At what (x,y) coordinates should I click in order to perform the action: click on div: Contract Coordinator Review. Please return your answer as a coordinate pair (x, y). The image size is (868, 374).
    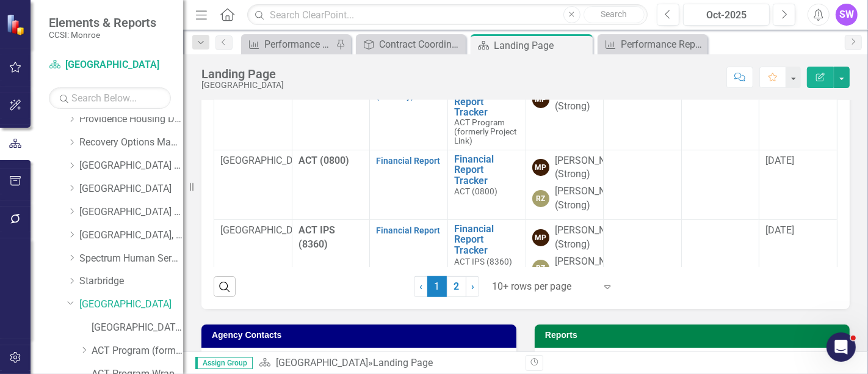
    Looking at the image, I should click on (420, 44).